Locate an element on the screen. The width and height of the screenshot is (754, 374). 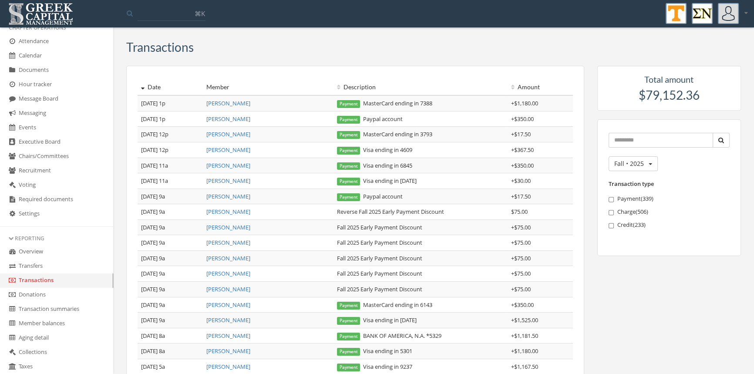
input: Credit(233) is located at coordinates (611, 225).